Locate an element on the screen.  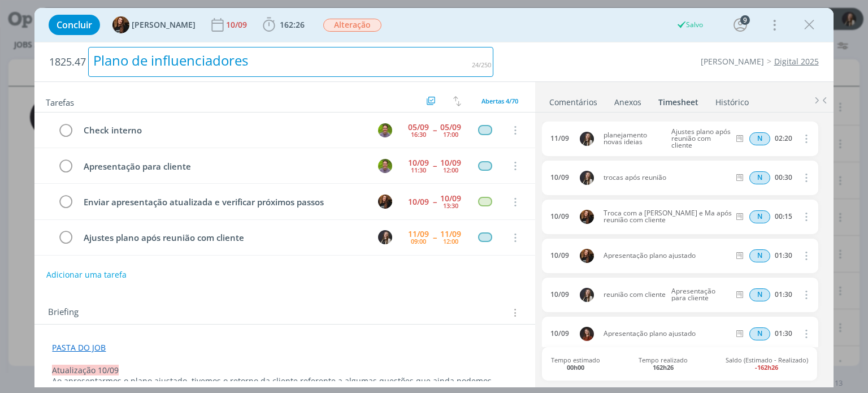
span: Atualização 10/09 is located at coordinates (85, 369).